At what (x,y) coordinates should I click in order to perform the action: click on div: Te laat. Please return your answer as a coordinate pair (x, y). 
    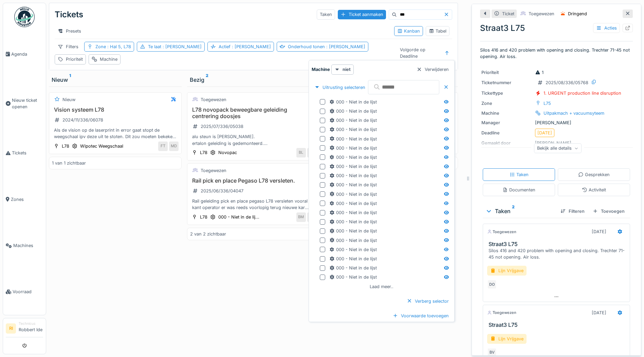
    Looking at the image, I should click on (175, 47).